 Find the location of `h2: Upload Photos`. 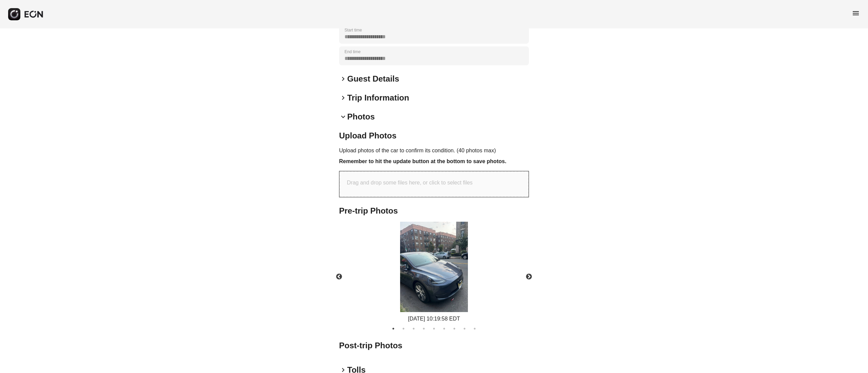

h2: Upload Photos is located at coordinates (434, 136).